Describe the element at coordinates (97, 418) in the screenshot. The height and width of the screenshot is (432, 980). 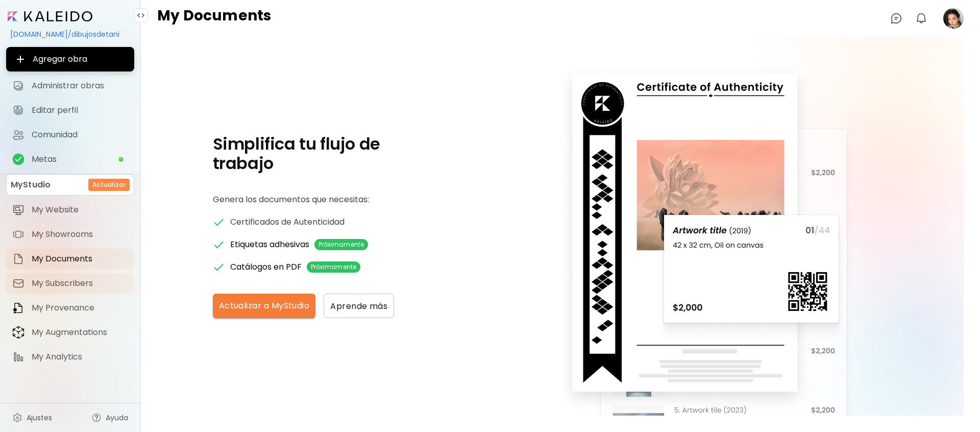
I see `img: help` at that location.